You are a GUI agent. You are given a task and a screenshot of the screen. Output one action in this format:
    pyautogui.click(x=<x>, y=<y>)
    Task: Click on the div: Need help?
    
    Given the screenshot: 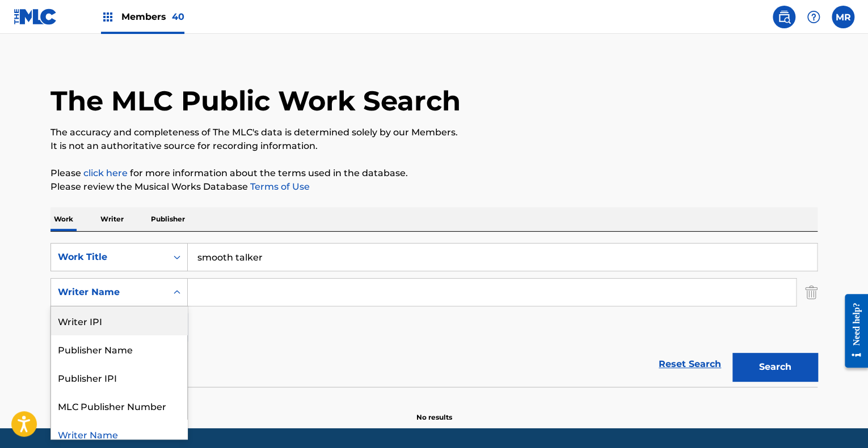 What is the action you would take?
    pyautogui.click(x=20, y=38)
    